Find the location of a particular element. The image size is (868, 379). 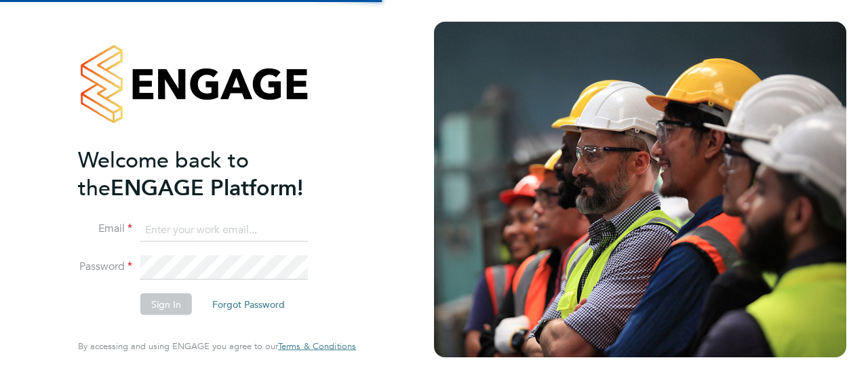

a: Terms & Conditions is located at coordinates (317, 346).